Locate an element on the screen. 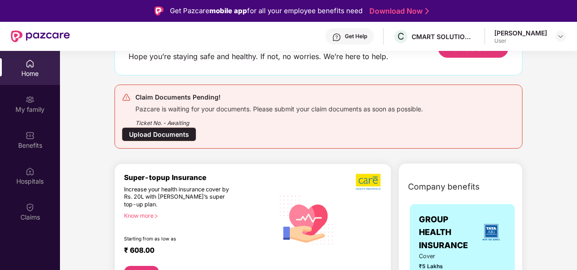  img: svg+xml;base64,PHN2ZyBpZD0iSG9zcGl0YWxzIiB4bWxucz0iaHR0cDovL3d3dy53My5vcmcvMjAwMC9zdmciIHdpZHRoPS... is located at coordinates (30, 171).